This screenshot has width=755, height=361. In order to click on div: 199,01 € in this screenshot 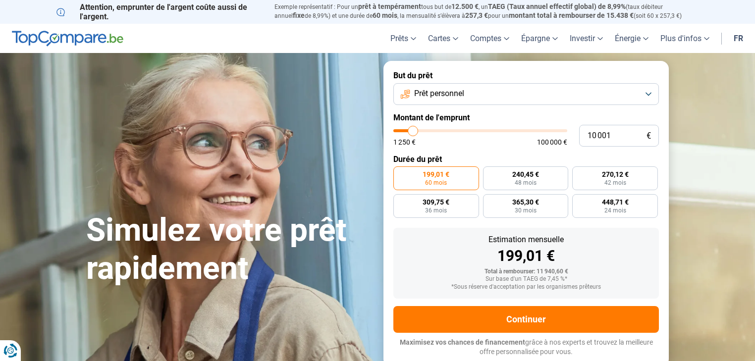, I will do `click(526, 256)`.